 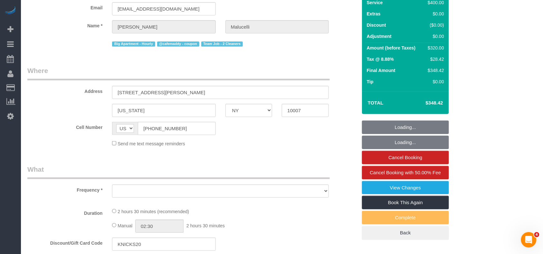 I want to click on input: Cell Number, so click(x=176, y=128).